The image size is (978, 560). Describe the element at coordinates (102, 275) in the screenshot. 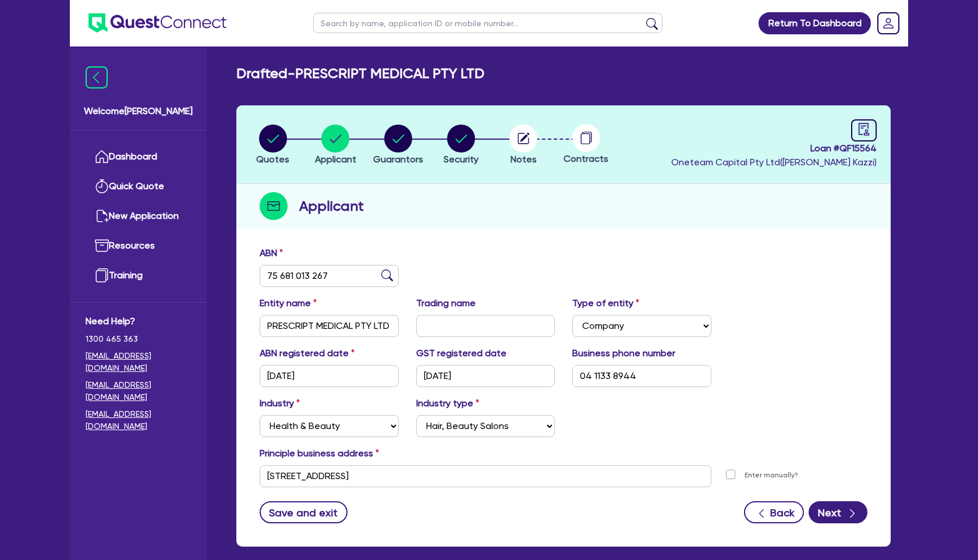

I see `img: training` at that location.